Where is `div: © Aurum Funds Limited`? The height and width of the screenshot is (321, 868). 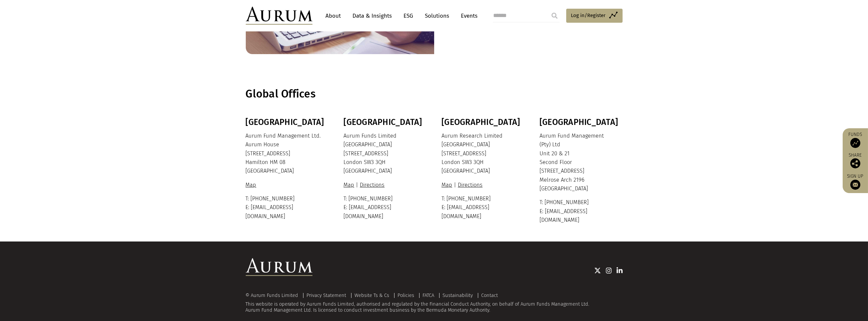 div: © Aurum Funds Limited is located at coordinates (274, 295).